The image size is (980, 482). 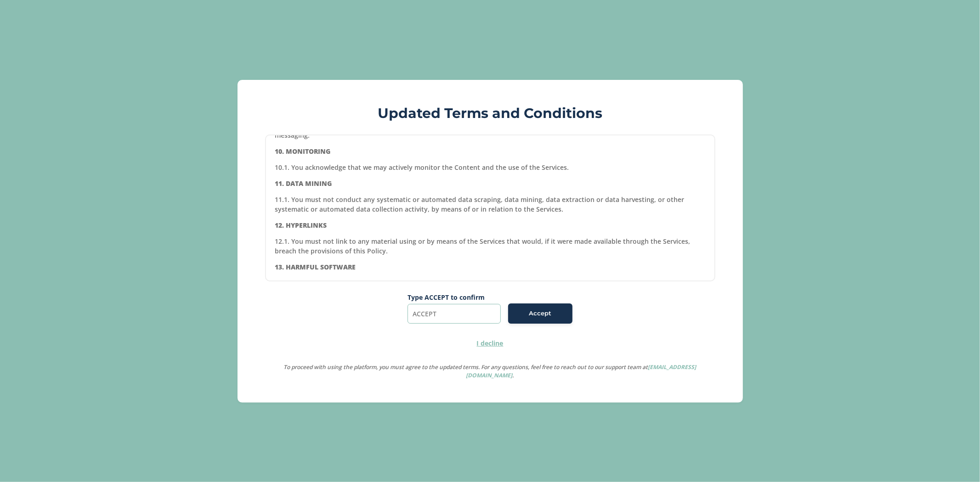 I want to click on p: 13.1. The Content must not contain or consist of, and you must not promote, distribute or execute..., so click(x=490, y=308).